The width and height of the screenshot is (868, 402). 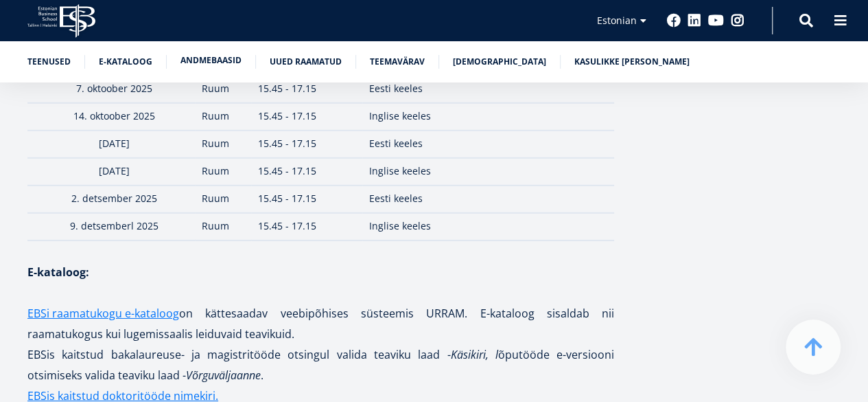 What do you see at coordinates (716, 21) in the screenshot?
I see `a: Youtube` at bounding box center [716, 21].